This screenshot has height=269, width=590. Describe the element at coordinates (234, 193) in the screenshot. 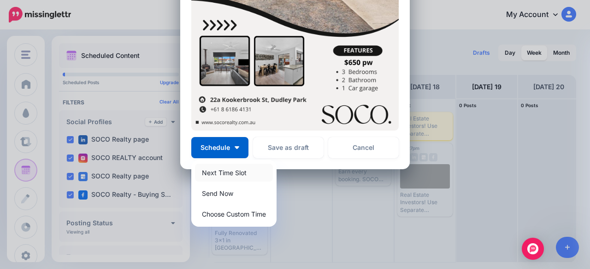

I see `a: Send Now` at that location.